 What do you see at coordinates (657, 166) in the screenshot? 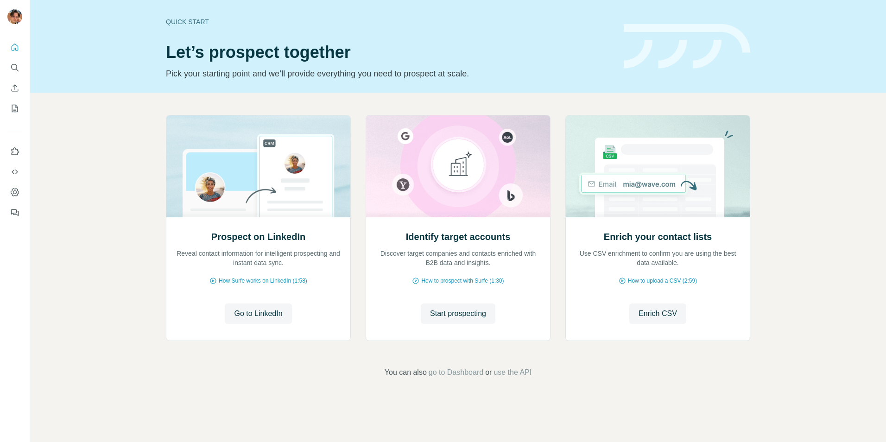
I see `img: Enrich your contact lists` at bounding box center [657, 166].